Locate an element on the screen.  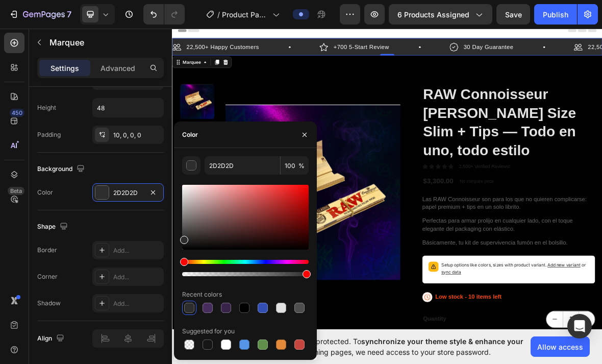
span: Your page is password protected. To when designing pages, we need access to your store password. is located at coordinates (384, 346).